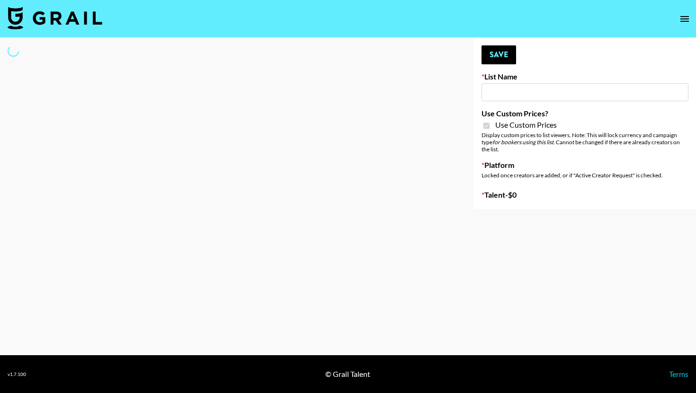 The image size is (696, 393). Describe the element at coordinates (678, 374) in the screenshot. I see `a: Terms` at that location.